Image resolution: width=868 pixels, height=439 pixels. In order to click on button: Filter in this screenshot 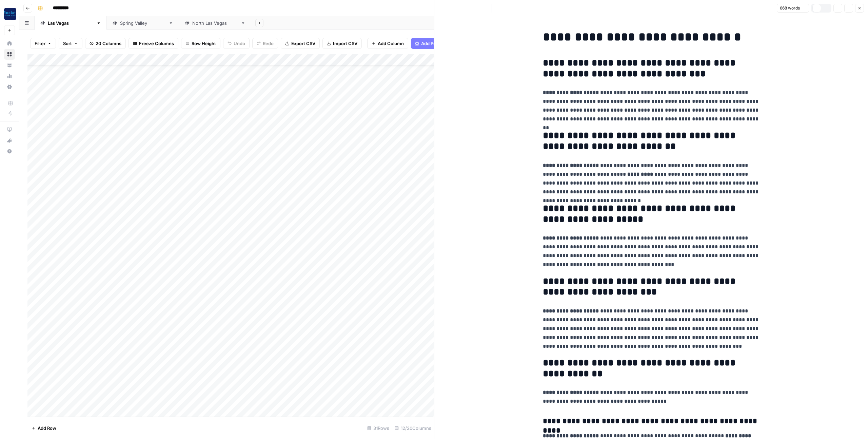, I will do `click(43, 44)`.